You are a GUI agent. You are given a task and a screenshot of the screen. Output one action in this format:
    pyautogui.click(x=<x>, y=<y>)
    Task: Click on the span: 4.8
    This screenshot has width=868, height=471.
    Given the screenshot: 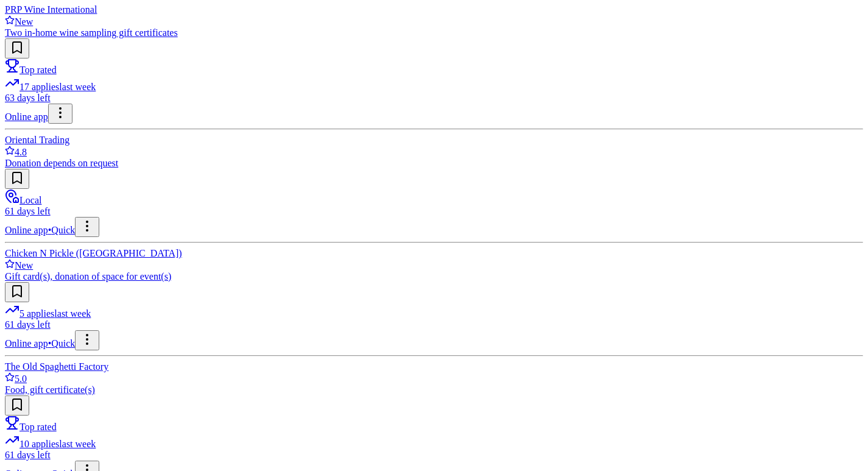 What is the action you would take?
    pyautogui.click(x=21, y=151)
    